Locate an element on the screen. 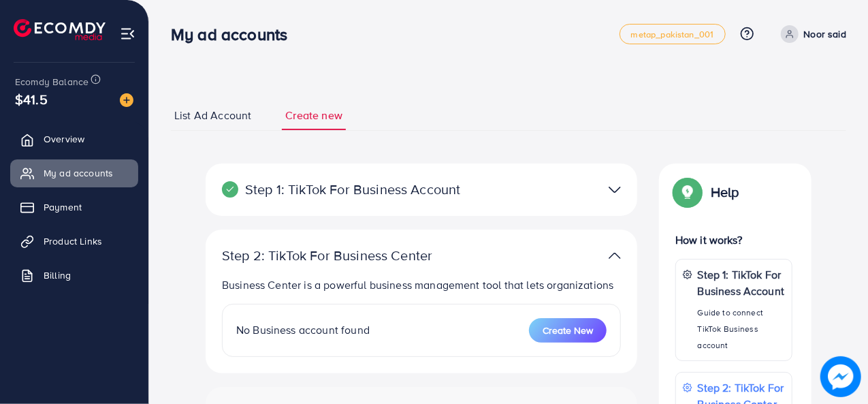  p: Step 2: TikTok For Business Center is located at coordinates (351, 256).